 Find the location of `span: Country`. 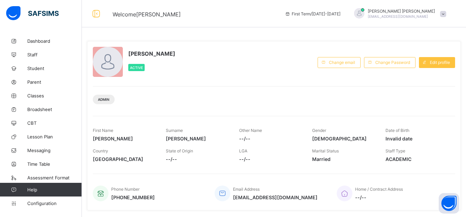

span: Country is located at coordinates (100, 150).